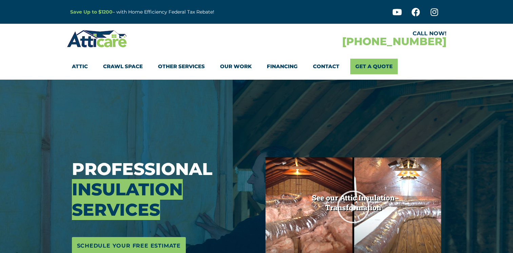 Image resolution: width=513 pixels, height=253 pixels. Describe the element at coordinates (374, 66) in the screenshot. I see `a: Get A Quote` at that location.